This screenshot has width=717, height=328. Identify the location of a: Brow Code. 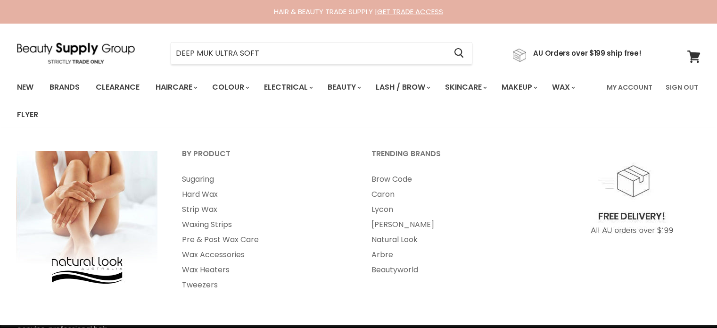
(453, 179).